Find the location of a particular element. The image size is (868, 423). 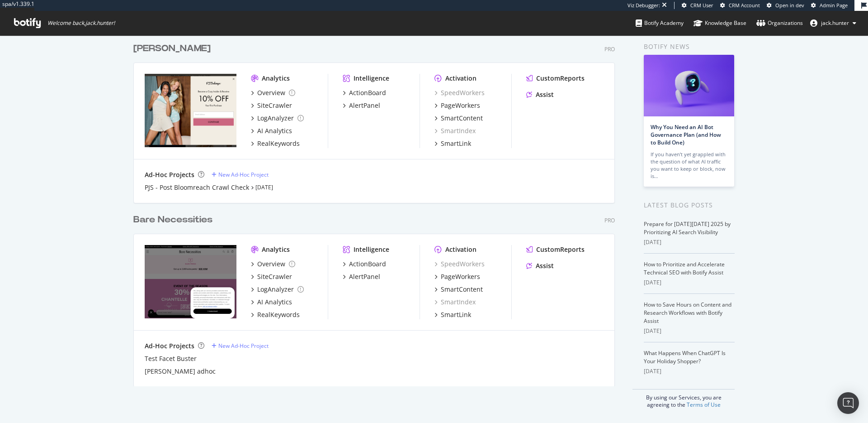

div: ActionBoard is located at coordinates (368, 264).